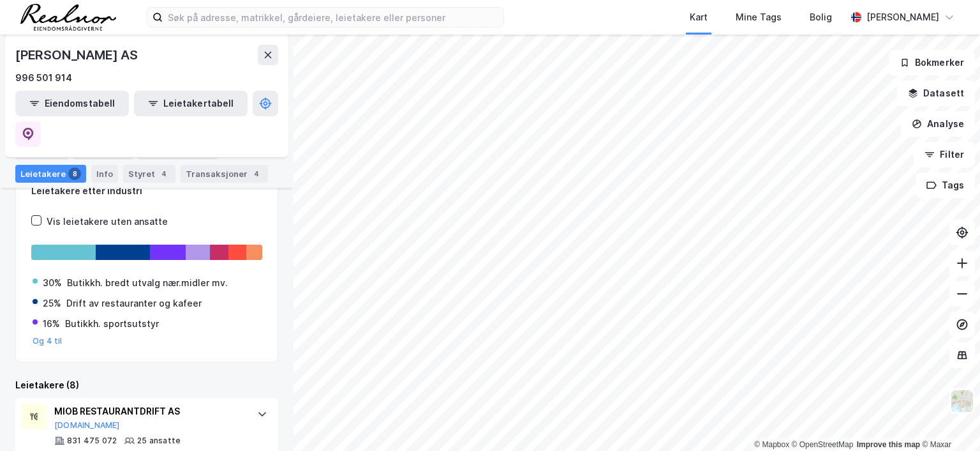 This screenshot has height=451, width=980. What do you see at coordinates (771, 445) in the screenshot?
I see `a: Mapbox` at bounding box center [771, 445].